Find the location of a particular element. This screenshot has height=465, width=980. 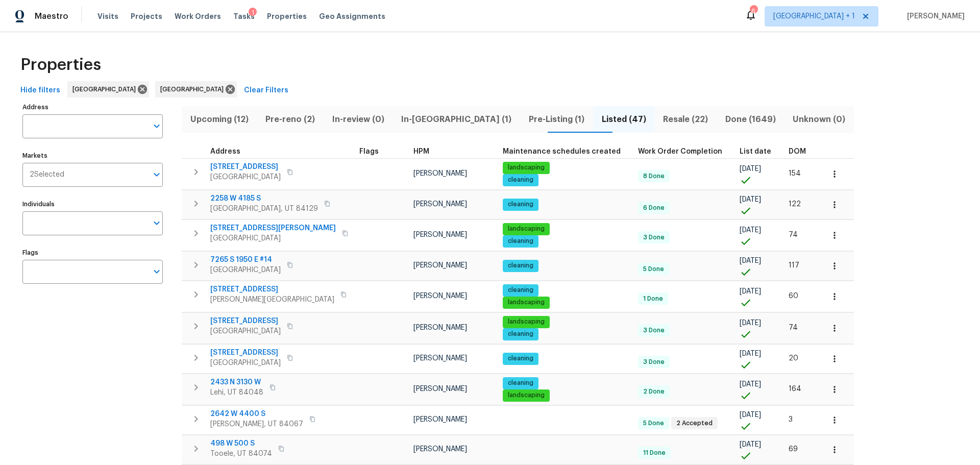

span: In-review (0) is located at coordinates (358, 120).